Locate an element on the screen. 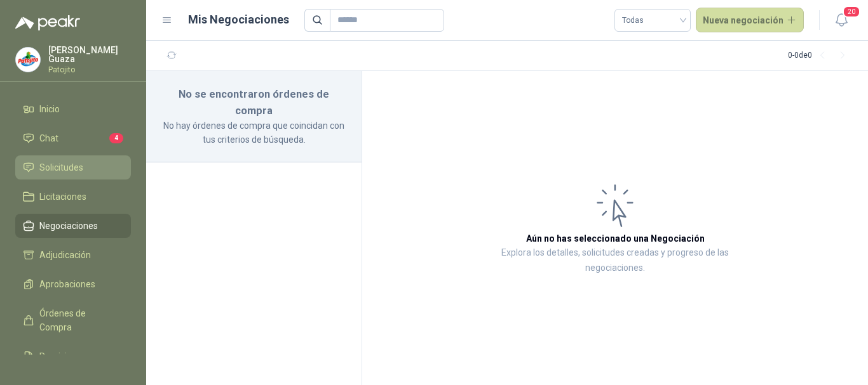  a: Negociaciones is located at coordinates (73, 226).